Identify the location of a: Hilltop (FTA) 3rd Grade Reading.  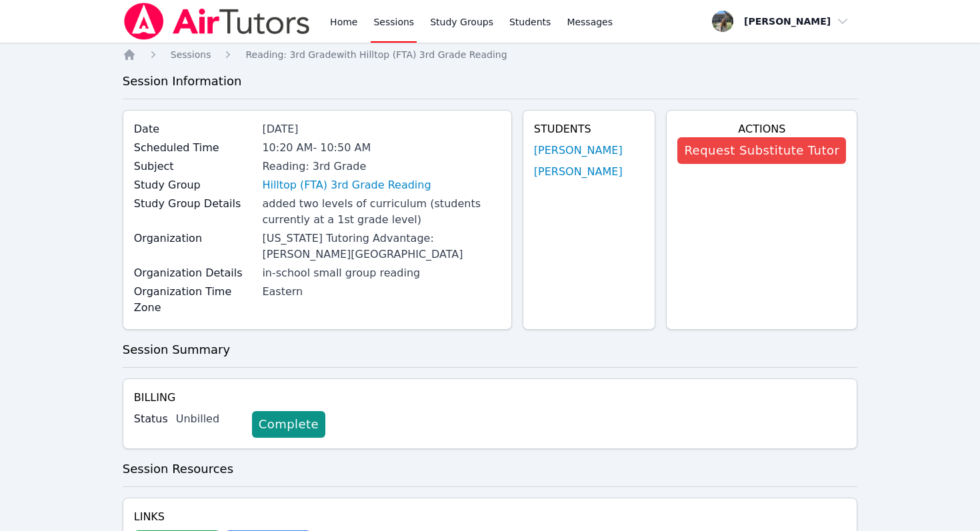
(346, 186).